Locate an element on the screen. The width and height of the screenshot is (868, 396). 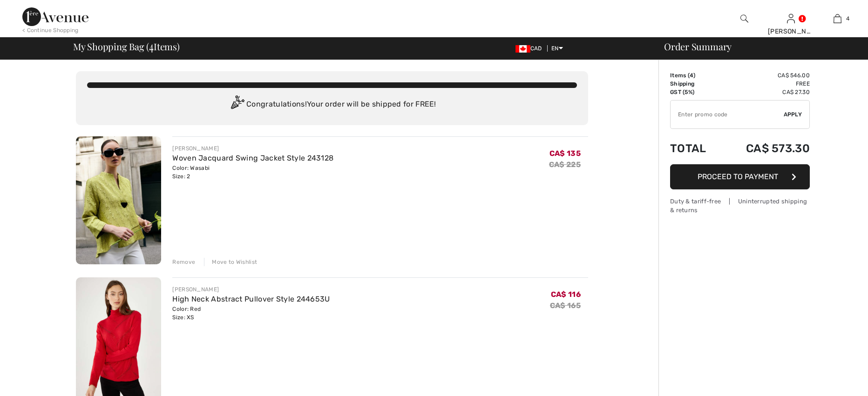
img: Canadian Dollar is located at coordinates (523, 49).